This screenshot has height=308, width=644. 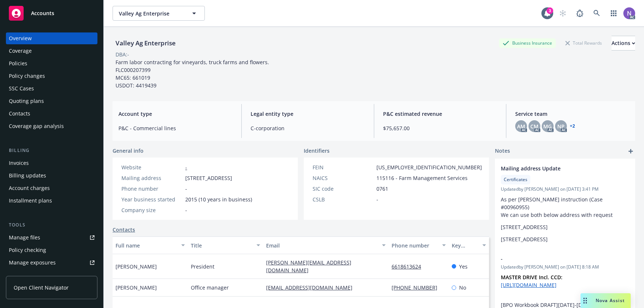 I want to click on div: DBA: -, so click(x=122, y=54).